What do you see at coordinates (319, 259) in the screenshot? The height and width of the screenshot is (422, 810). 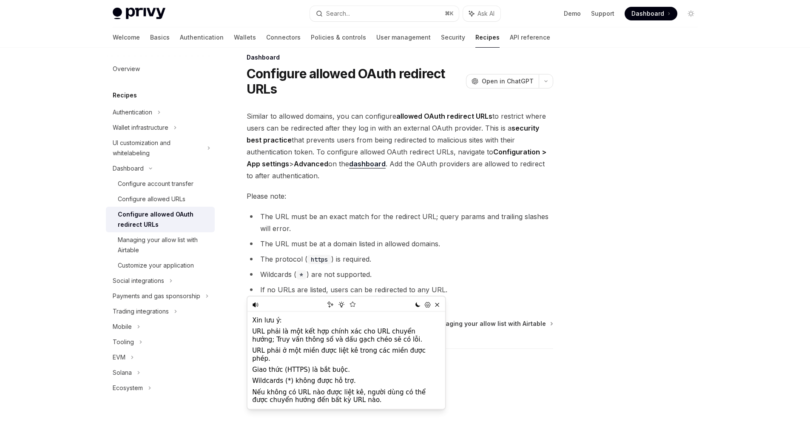 I see `code: https` at bounding box center [319, 259].